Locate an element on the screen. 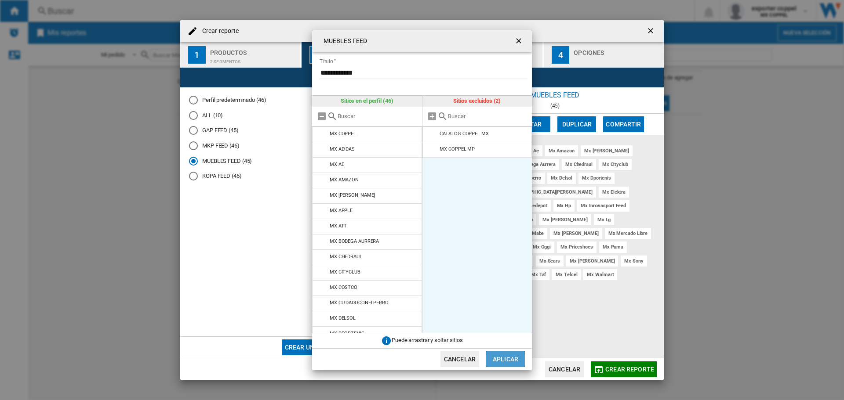 This screenshot has width=844, height=400. div: MX COSTCO is located at coordinates (343, 287).